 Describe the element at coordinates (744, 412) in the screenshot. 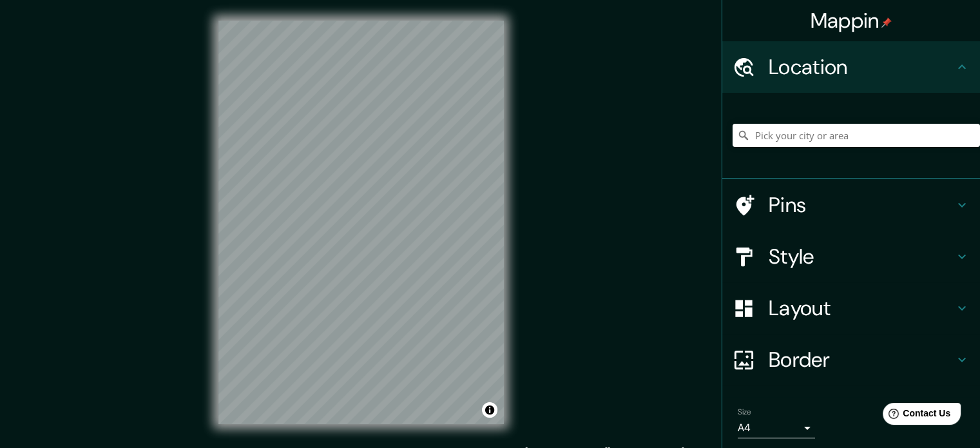

I see `label: Size` at that location.